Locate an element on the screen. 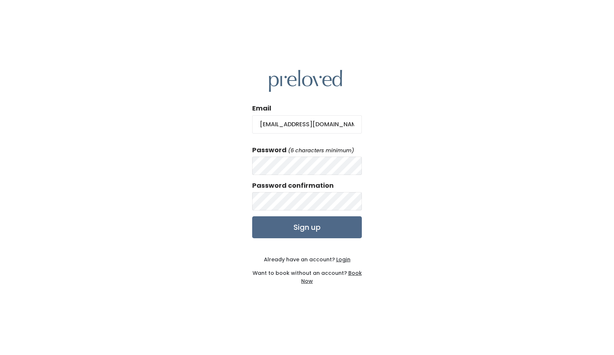 Image resolution: width=614 pixels, height=355 pixels. u: Book Now is located at coordinates (332, 276).